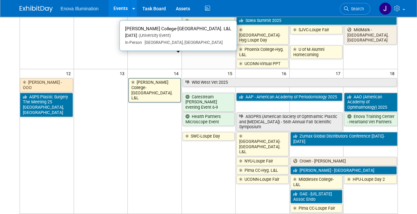 The height and width of the screenshot is (214, 417). What do you see at coordinates (289, 97) in the screenshot?
I see `a: AAP - American Academy of Periodontology 2025` at bounding box center [289, 97].